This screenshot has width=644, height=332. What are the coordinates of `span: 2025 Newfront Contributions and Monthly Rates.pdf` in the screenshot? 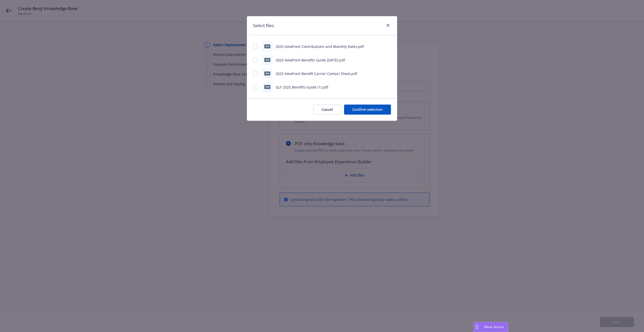 It's located at (320, 46).